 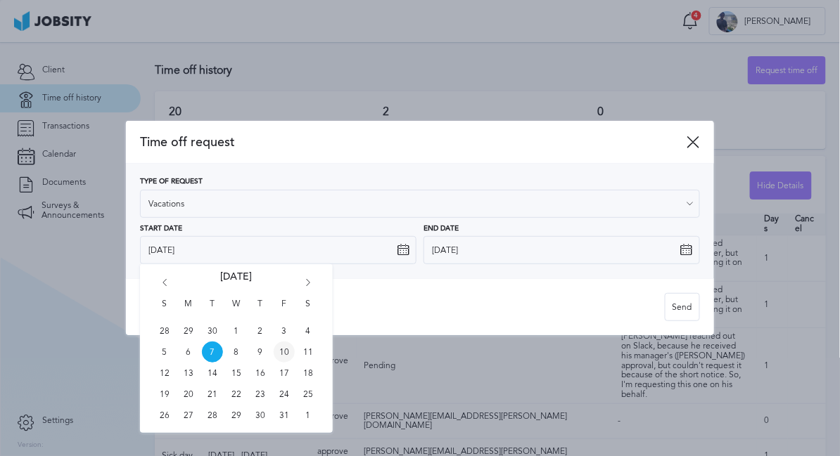 I want to click on span: Thu Oct 16 2025, so click(x=260, y=373).